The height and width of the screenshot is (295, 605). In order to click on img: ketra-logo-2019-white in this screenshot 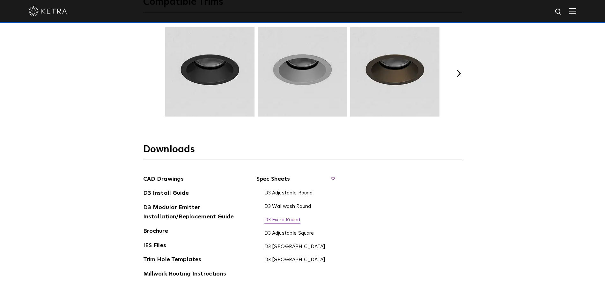, I will do `click(48, 11)`.